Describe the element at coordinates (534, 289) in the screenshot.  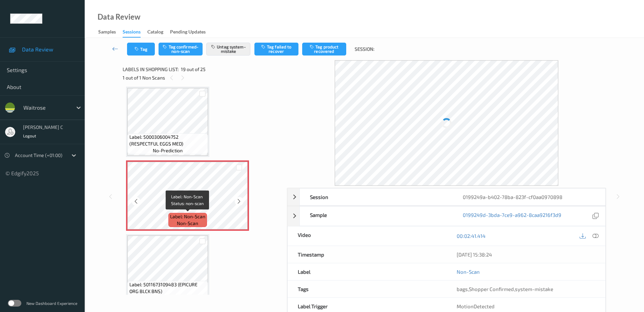
I see `span: system-mistake` at that location.